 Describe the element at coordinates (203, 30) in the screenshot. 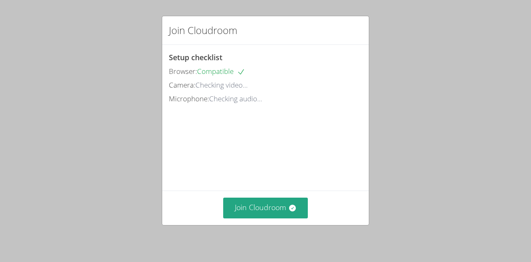

I see `h2: Join Cloudroom` at that location.